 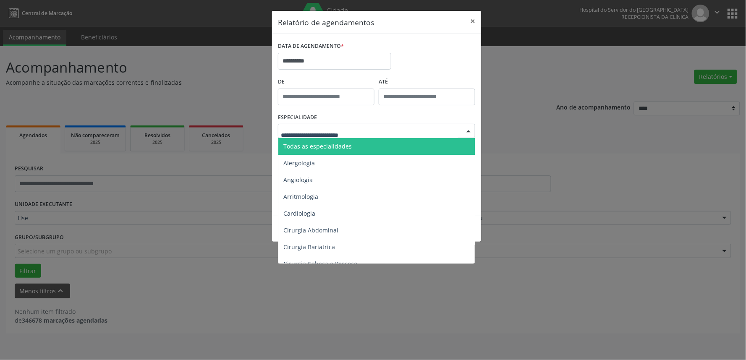 What do you see at coordinates (309, 247) in the screenshot?
I see `span: Cirurgia Bariatrica` at bounding box center [309, 247].